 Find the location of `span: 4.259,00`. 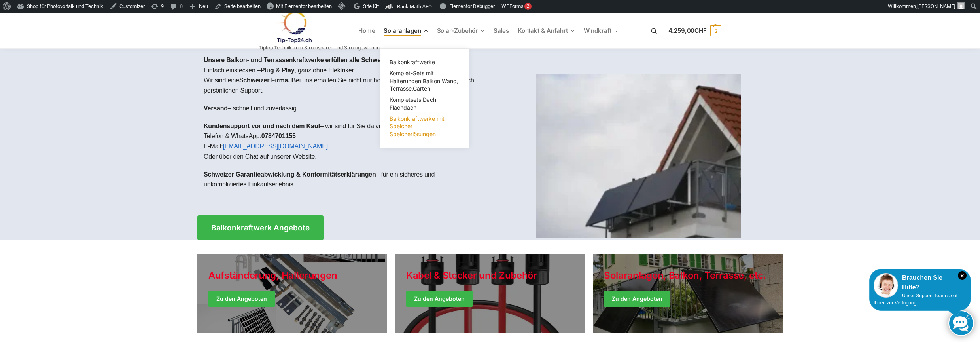

span: 4.259,00 is located at coordinates (687, 31).